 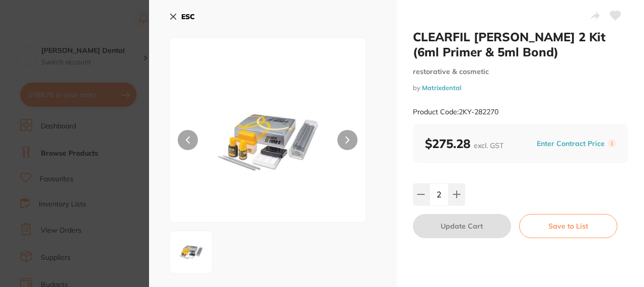 I want to click on b: ESC, so click(x=188, y=16).